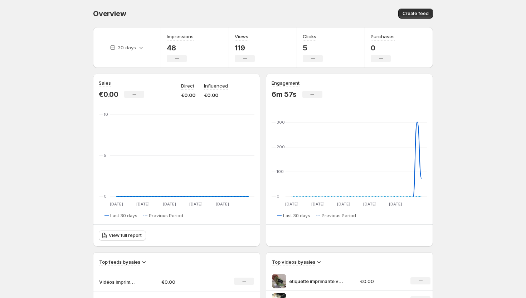 The image size is (526, 298). I want to click on text: 10, so click(106, 114).